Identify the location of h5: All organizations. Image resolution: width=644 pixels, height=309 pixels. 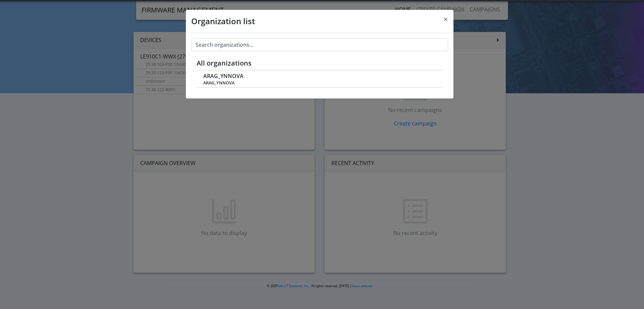
(320, 63).